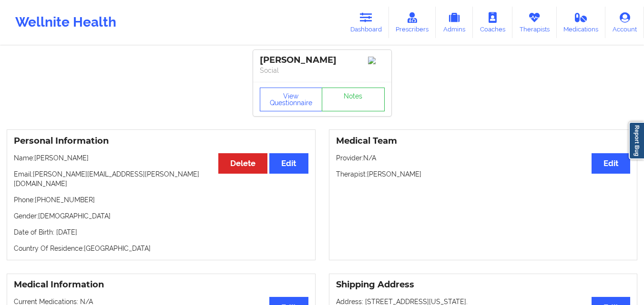 Image resolution: width=644 pixels, height=305 pixels. What do you see at coordinates (412, 23) in the screenshot?
I see `a: Prescribers` at bounding box center [412, 23].